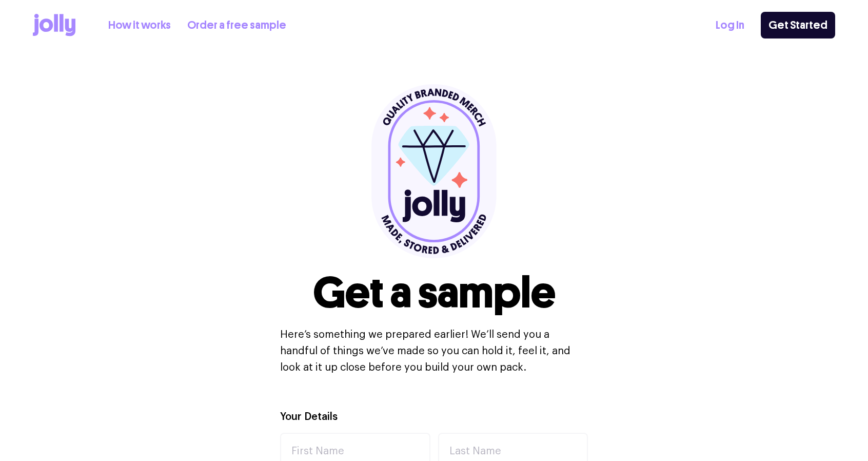 This screenshot has height=461, width=868. Describe the element at coordinates (434, 293) in the screenshot. I see `h1: Get a sample` at that location.